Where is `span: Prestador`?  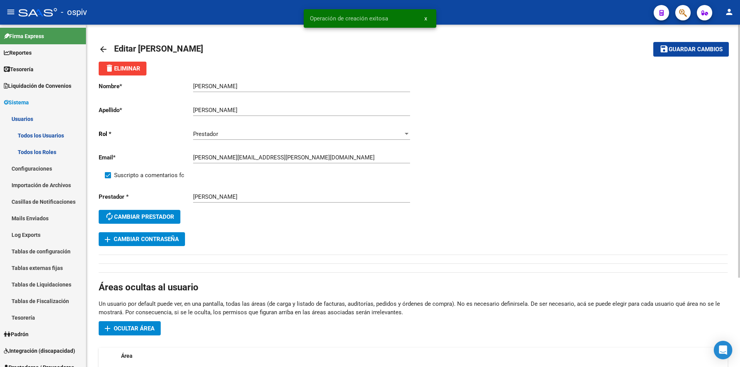 span: Prestador is located at coordinates (205, 134).